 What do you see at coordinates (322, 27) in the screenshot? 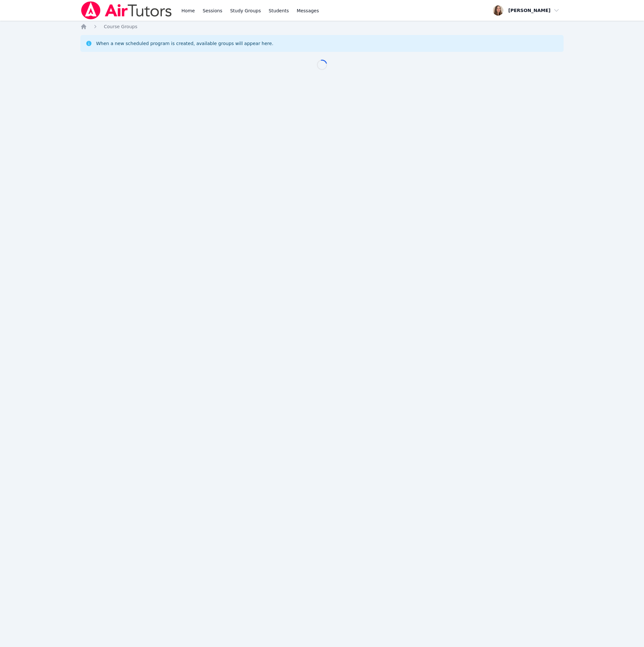
I see `nav: Breadcrumb` at bounding box center [322, 27].